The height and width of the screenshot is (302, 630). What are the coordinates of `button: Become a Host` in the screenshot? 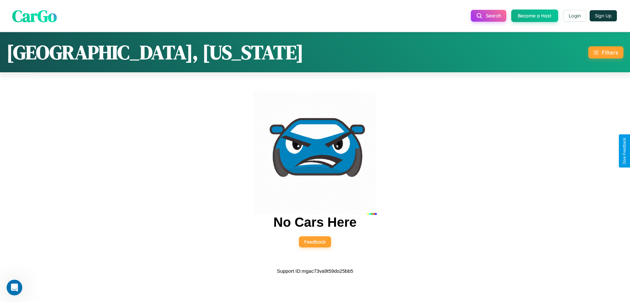 It's located at (535, 16).